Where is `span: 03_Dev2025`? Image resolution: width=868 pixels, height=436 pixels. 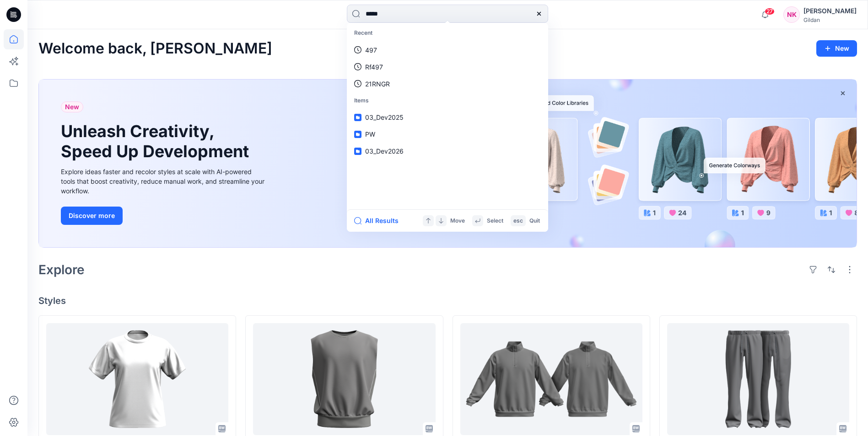
span: 03_Dev2025 is located at coordinates (384, 117).